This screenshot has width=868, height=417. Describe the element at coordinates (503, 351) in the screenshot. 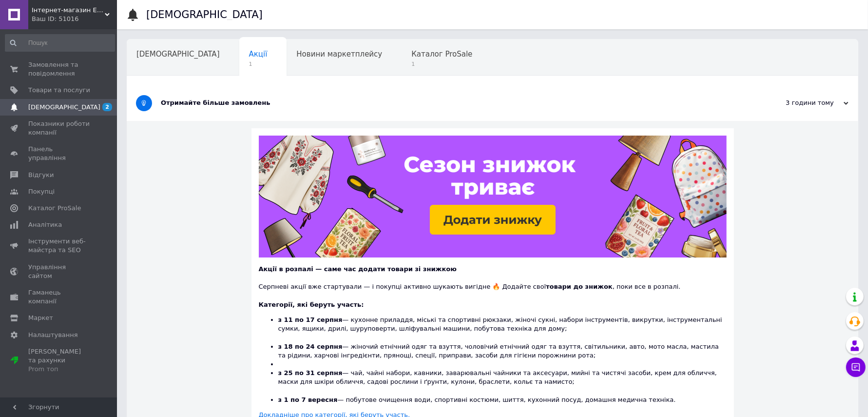

I see `li: — жіночий етнічний одяг та взуття, чоловічий етнічний одяг та взуття, світильники, авто, мото мас...` at that location.